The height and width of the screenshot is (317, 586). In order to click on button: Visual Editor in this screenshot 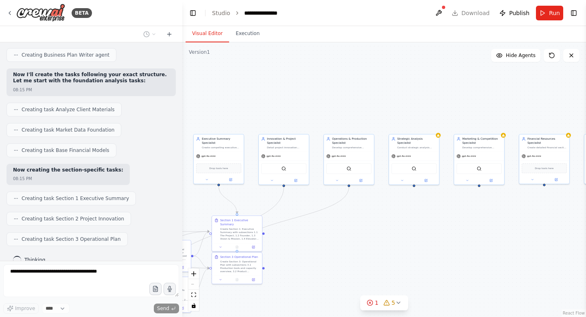, I will do `click(207, 34)`.